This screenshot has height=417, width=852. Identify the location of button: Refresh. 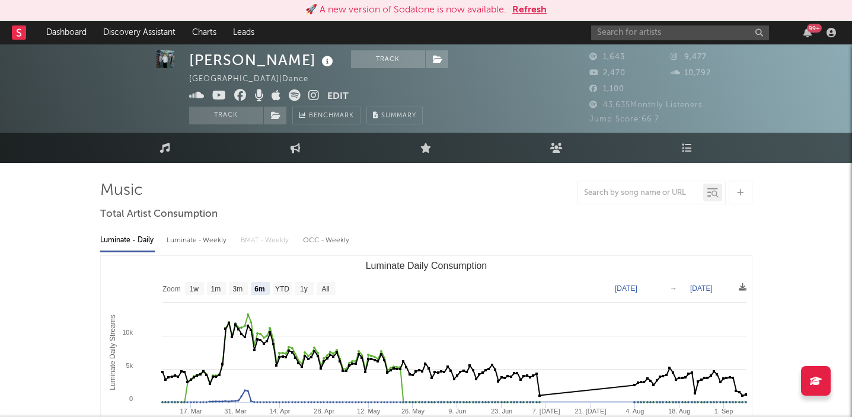
(529, 10).